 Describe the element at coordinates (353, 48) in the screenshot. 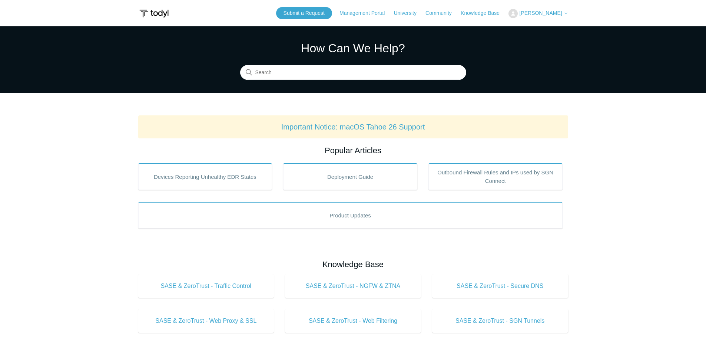

I see `h1: How Can We Help?` at that location.